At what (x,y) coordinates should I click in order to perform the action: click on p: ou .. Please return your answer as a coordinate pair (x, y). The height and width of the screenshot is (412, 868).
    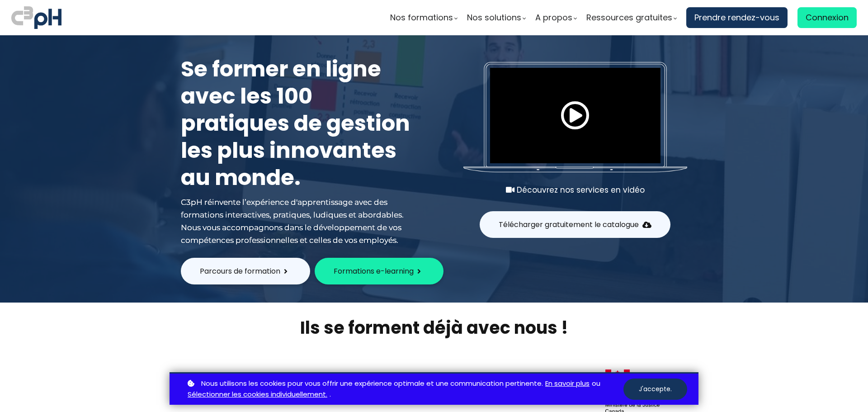
    Looking at the image, I should click on (405, 389).